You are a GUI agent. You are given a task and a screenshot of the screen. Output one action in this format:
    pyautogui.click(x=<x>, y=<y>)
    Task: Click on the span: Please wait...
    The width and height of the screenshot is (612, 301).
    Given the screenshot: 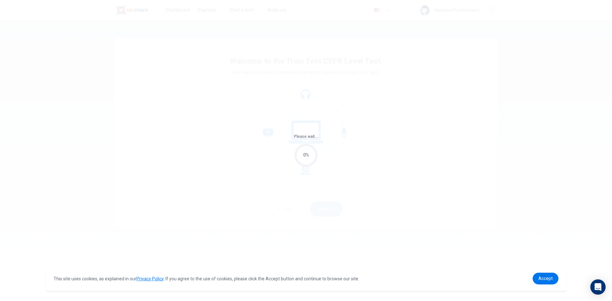 What is the action you would take?
    pyautogui.click(x=306, y=137)
    